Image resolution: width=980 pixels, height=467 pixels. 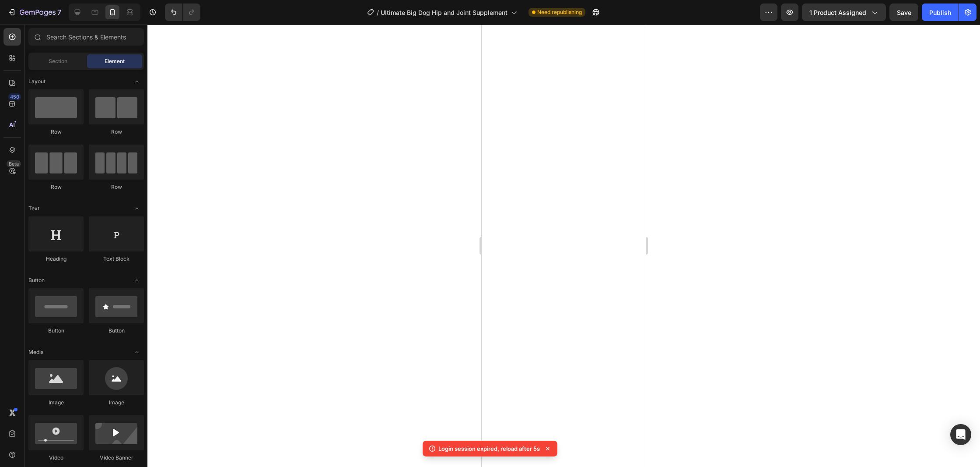 What do you see at coordinates (58, 61) in the screenshot?
I see `span: Section` at bounding box center [58, 61].